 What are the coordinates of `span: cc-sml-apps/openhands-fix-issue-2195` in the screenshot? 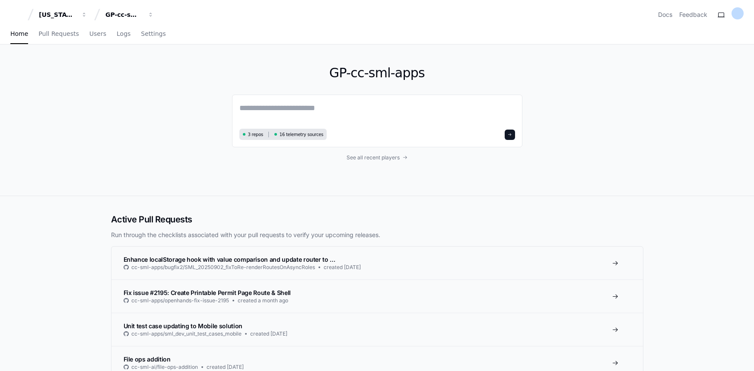 It's located at (180, 301).